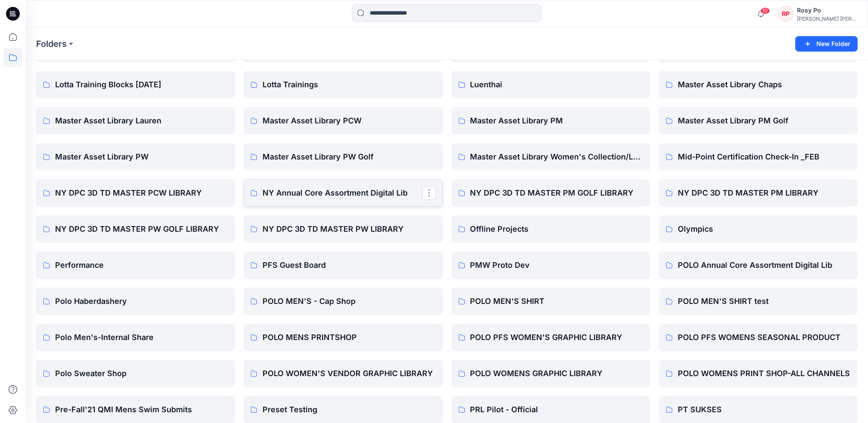  What do you see at coordinates (136, 265) in the screenshot?
I see `a: Performance` at bounding box center [136, 265].